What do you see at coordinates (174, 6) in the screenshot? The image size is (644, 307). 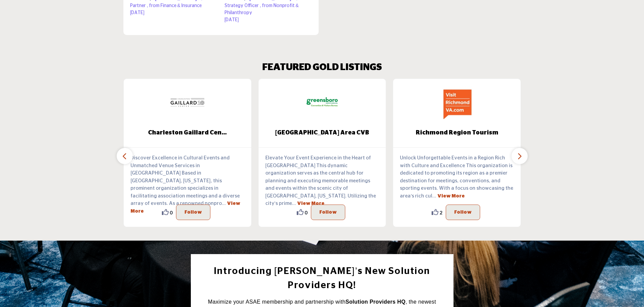 I see `span: , from Finance & Insurance` at bounding box center [174, 6].